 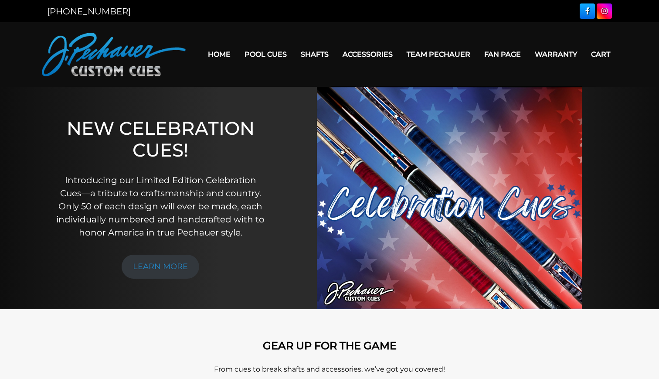 I want to click on h1: NEW CELEBRATION CUES!, so click(x=160, y=139).